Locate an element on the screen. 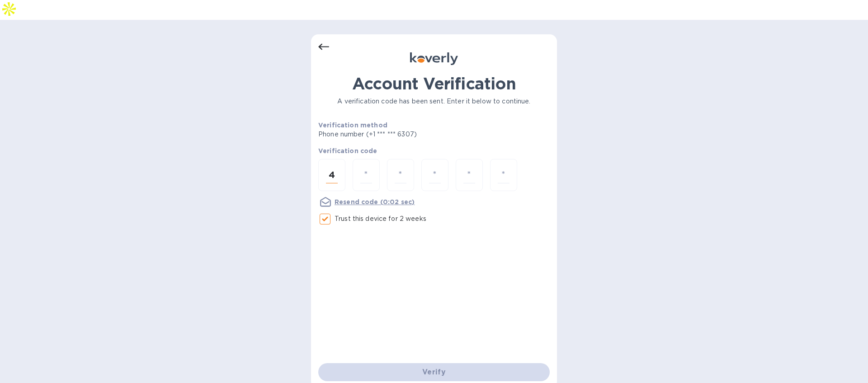 The height and width of the screenshot is (383, 868). u: Resend code (0:02 sec) is located at coordinates (375, 202).